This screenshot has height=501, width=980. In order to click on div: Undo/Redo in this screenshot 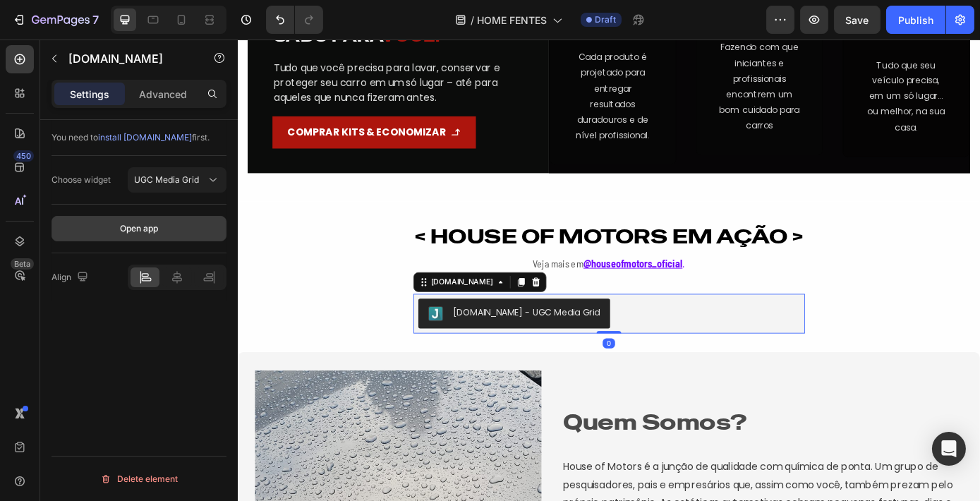, I will do `click(294, 20)`.